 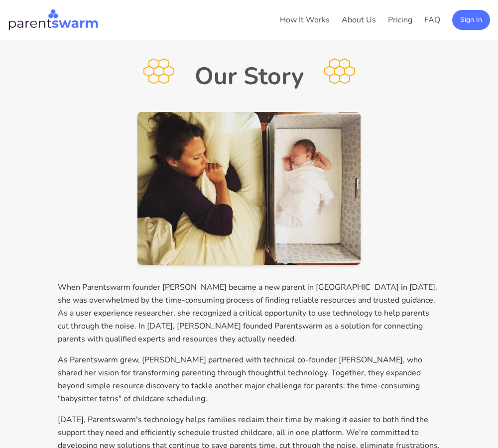 I want to click on h1: Our Story, so click(x=249, y=76).